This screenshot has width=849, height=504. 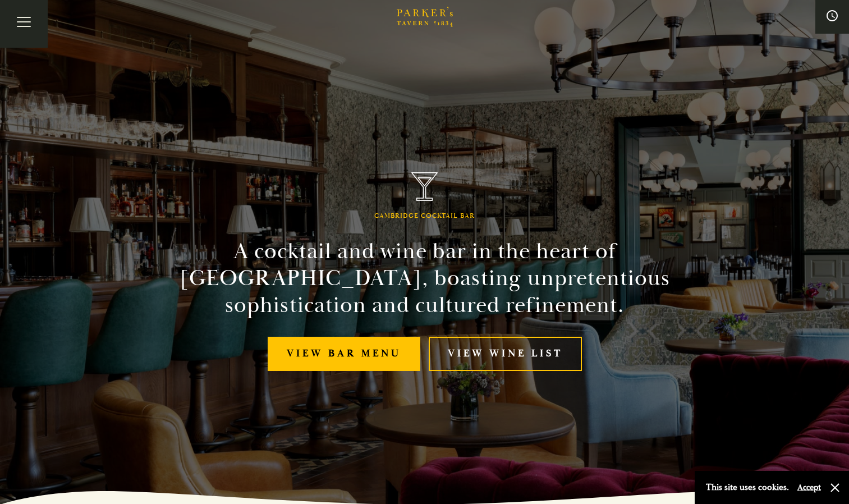 What do you see at coordinates (835, 487) in the screenshot?
I see `button: Close and accept` at bounding box center [835, 487].